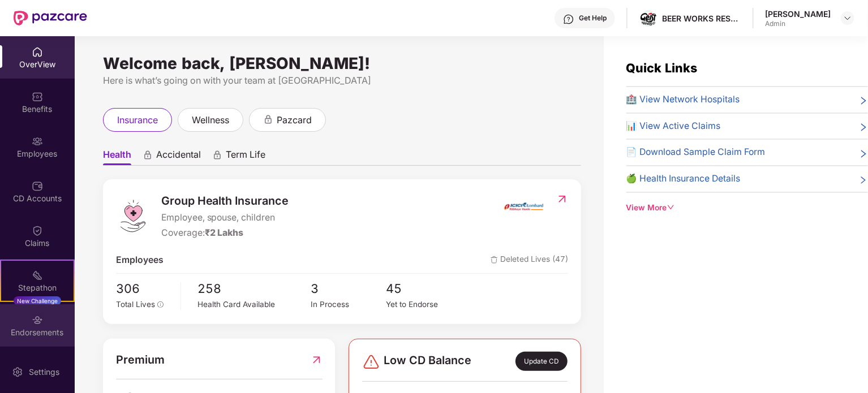 The width and height of the screenshot is (868, 393). Describe the element at coordinates (662, 68) in the screenshot. I see `span: Quick Links` at that location.